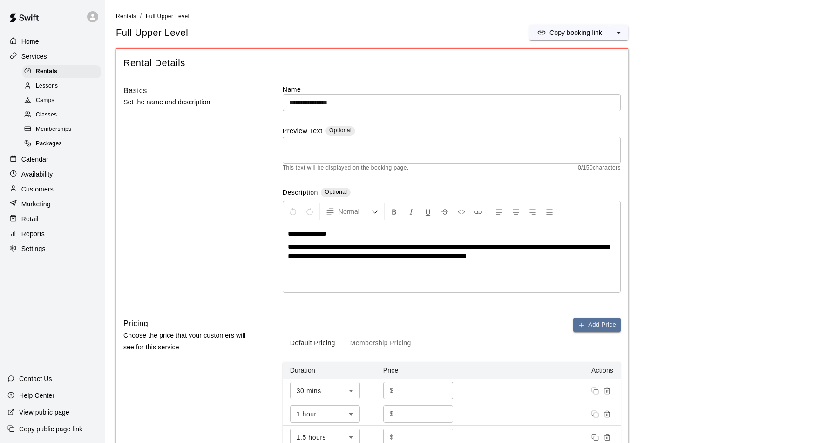 The image size is (820, 443). I want to click on h6: Pricing, so click(136, 324).